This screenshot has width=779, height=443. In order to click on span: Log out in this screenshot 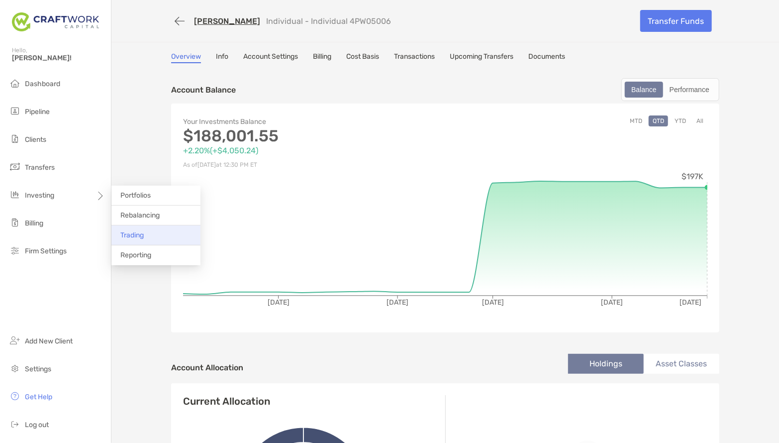, I will do `click(37, 425)`.